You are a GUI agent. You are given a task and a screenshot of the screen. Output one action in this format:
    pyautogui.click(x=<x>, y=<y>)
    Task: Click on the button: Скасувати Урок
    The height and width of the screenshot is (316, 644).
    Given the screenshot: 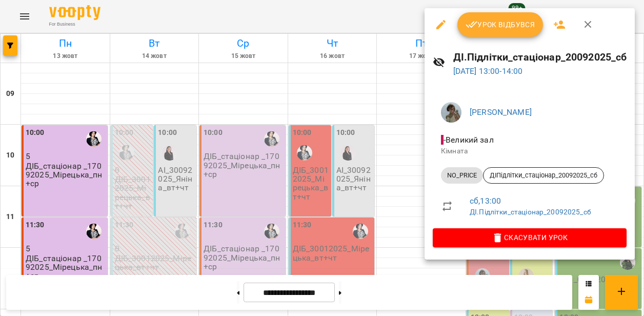 What is the action you would take?
    pyautogui.click(x=530, y=238)
    